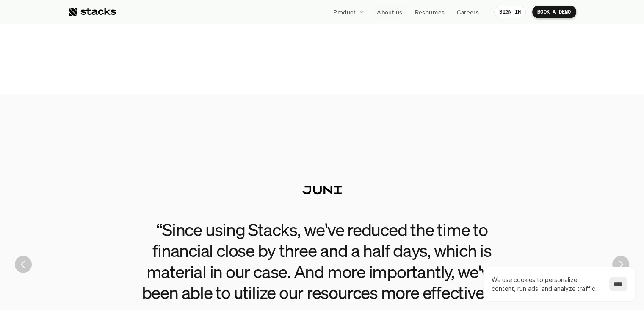  What do you see at coordinates (390, 12) in the screenshot?
I see `p: About us` at bounding box center [390, 12].